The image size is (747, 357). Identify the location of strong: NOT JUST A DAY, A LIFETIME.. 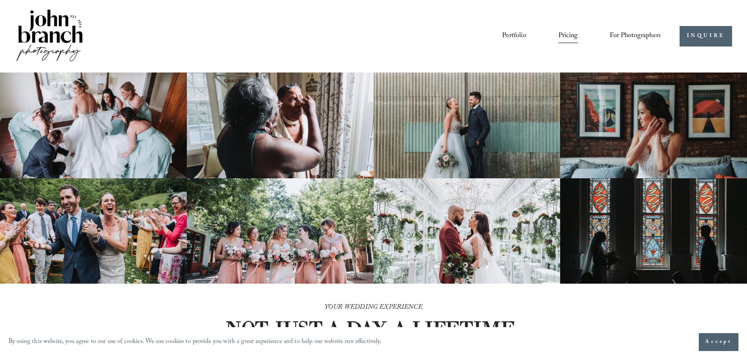
(372, 329).